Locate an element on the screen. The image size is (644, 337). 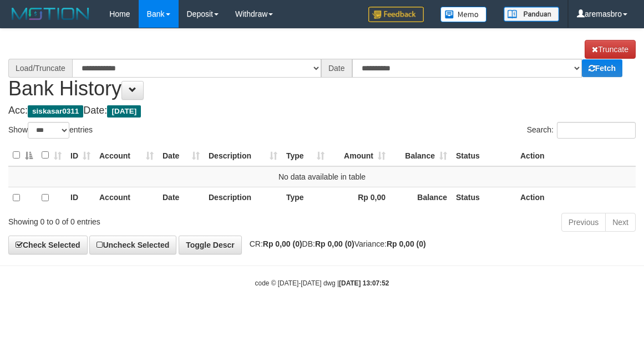
th: : activate to sort column ascending is located at coordinates (52, 156).